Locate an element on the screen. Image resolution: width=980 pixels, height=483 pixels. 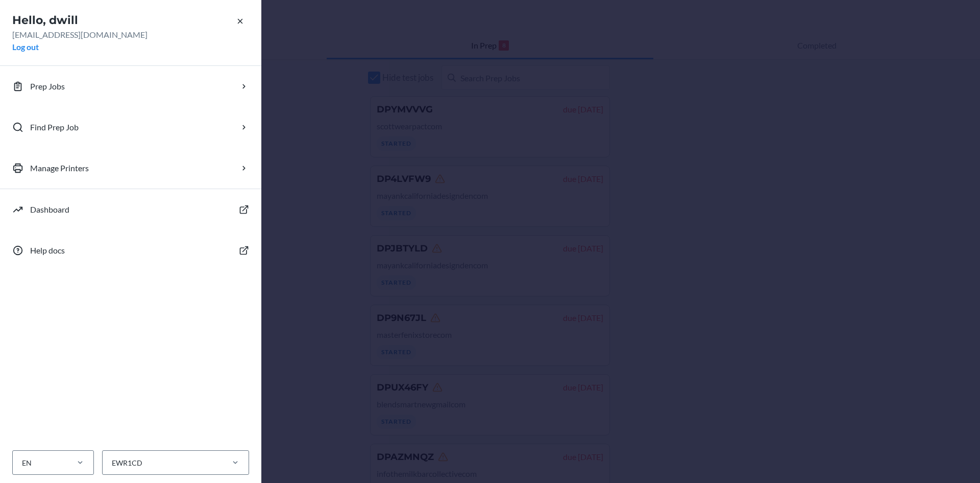
button: Log out is located at coordinates (25, 47).